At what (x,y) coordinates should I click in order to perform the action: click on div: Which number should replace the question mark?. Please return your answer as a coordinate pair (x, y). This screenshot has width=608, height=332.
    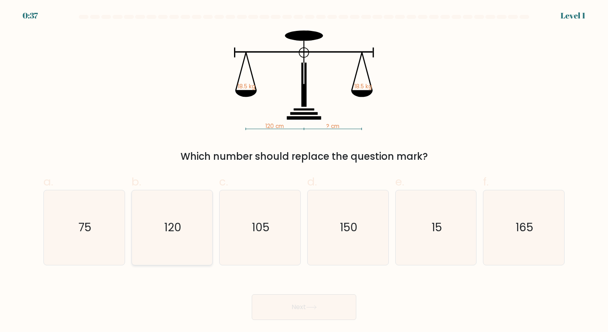
    Looking at the image, I should click on (304, 157).